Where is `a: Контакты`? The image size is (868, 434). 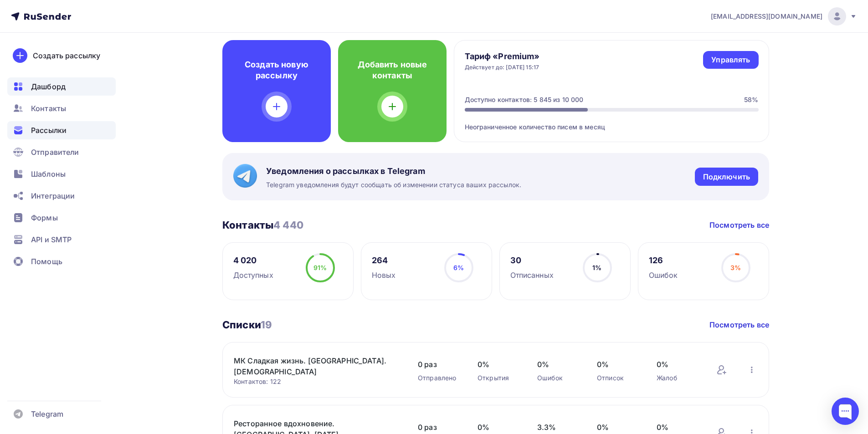 a: Контакты is located at coordinates (62, 108).